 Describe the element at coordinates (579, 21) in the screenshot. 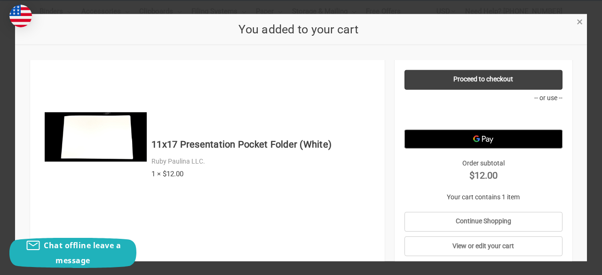

I see `a: Close` at that location.